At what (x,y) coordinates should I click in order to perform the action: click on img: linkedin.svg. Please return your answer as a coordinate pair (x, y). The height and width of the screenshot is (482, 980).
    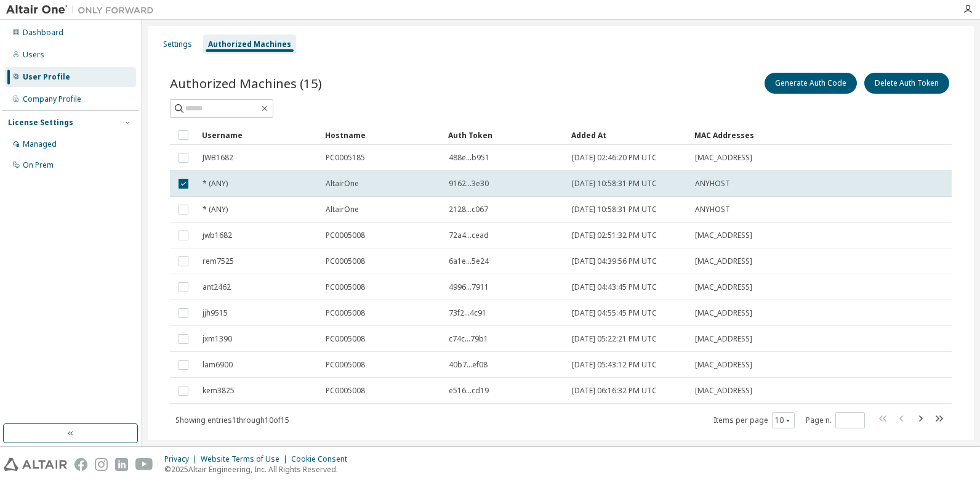
    Looking at the image, I should click on (121, 463).